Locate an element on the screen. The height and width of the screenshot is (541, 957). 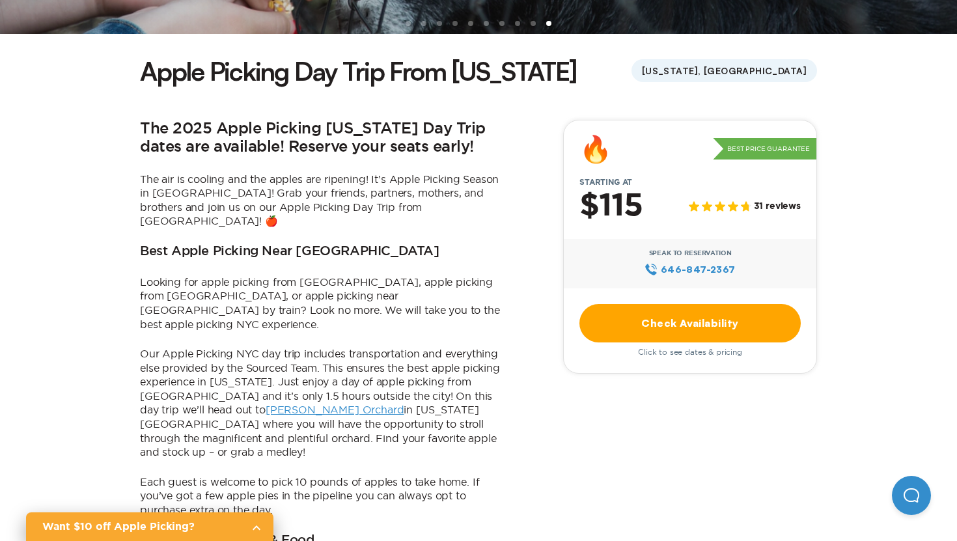
li: slide item 9 is located at coordinates (533, 23).